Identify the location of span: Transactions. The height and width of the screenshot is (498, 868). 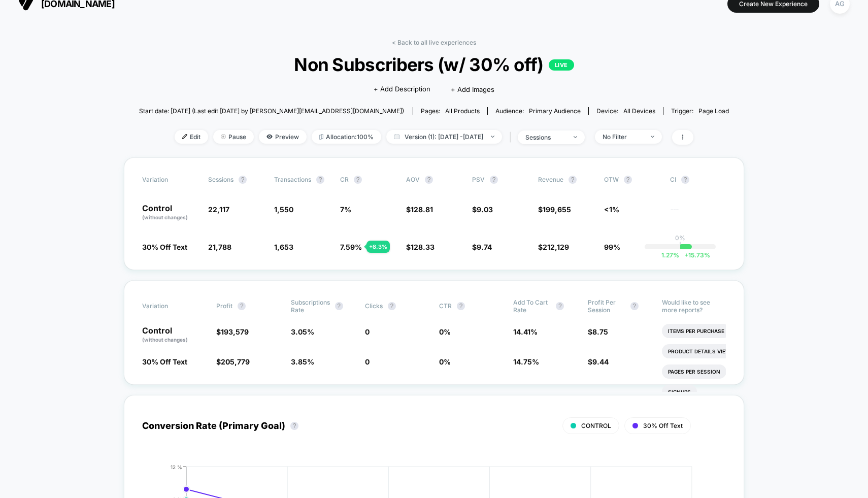
(292, 179).